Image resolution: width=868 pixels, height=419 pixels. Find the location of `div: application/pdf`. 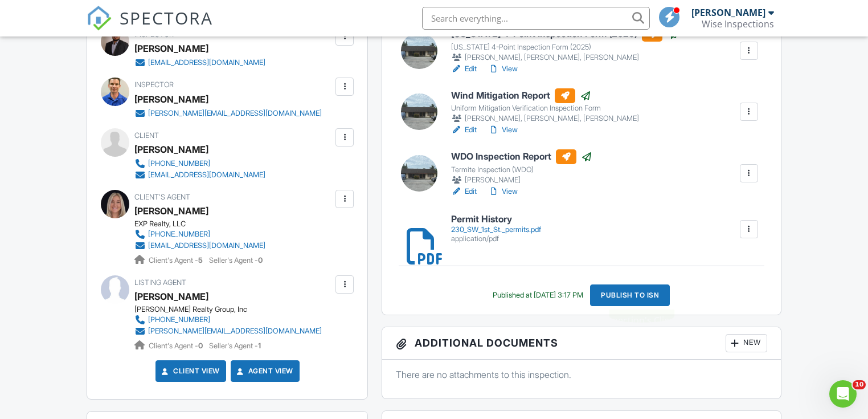

div: application/pdf is located at coordinates (496, 239).